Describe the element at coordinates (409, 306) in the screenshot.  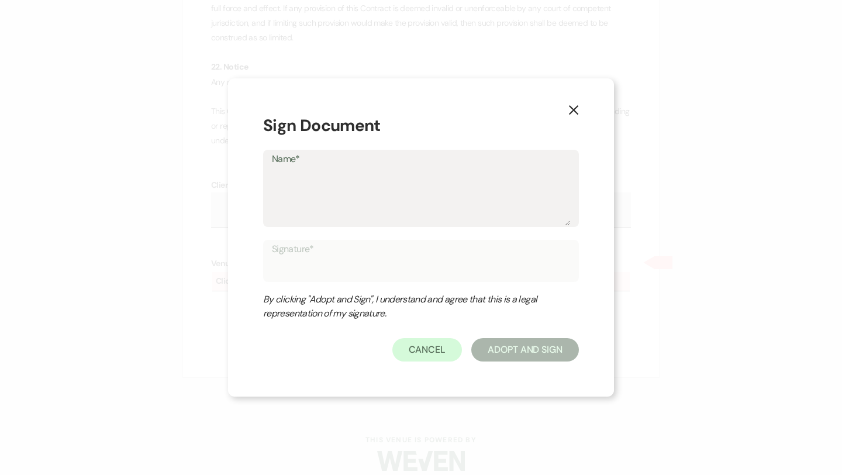
I see `div: By clicking "Adopt and Sign", I understand and agree that this is a legal representation of my si...` at that location.